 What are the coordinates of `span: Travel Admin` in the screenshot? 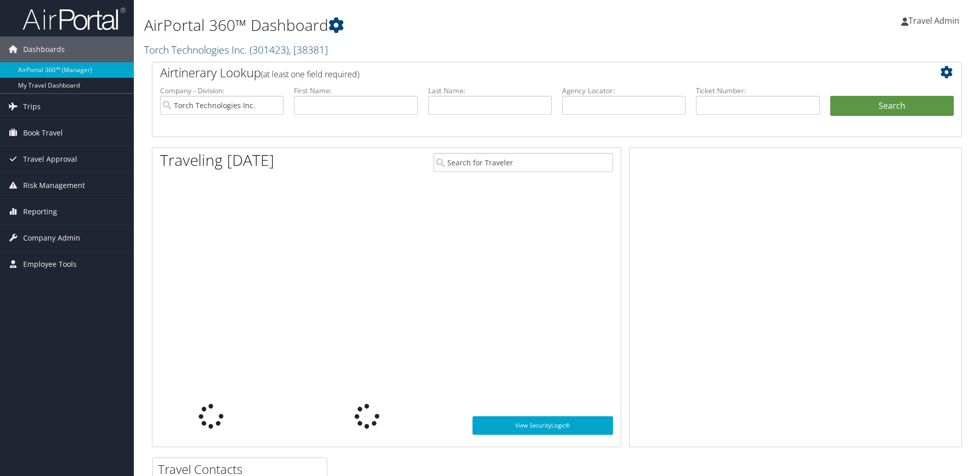 It's located at (934, 21).